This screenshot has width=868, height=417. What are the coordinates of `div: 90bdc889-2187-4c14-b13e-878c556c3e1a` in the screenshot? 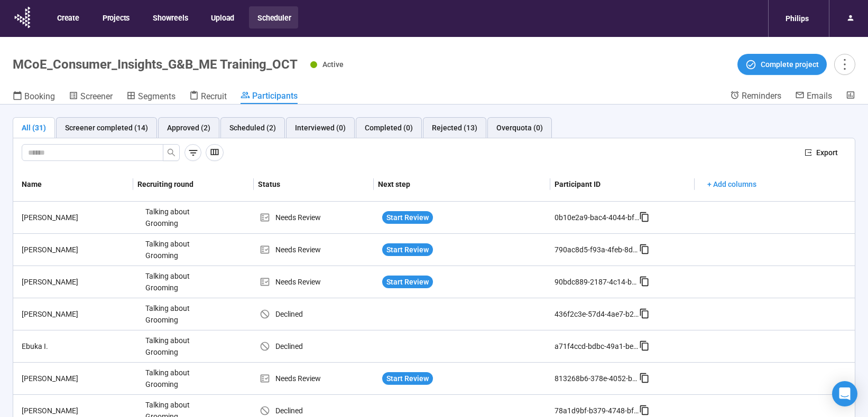 It's located at (597, 282).